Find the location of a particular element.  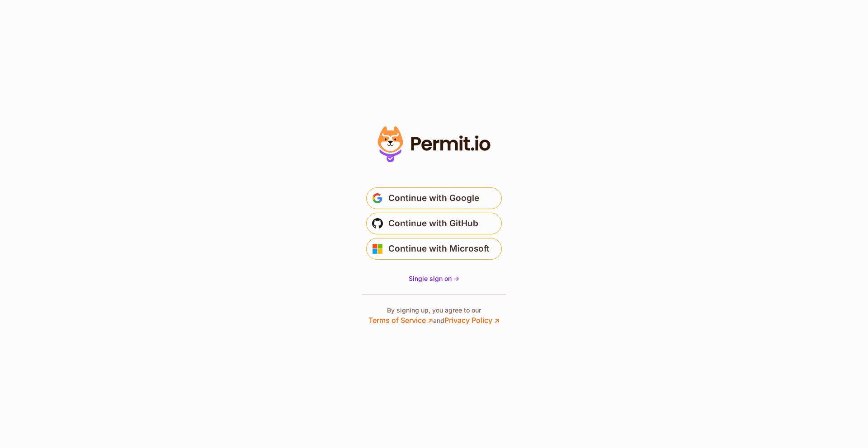

a: Privacy Policy ↗ is located at coordinates (472, 320).